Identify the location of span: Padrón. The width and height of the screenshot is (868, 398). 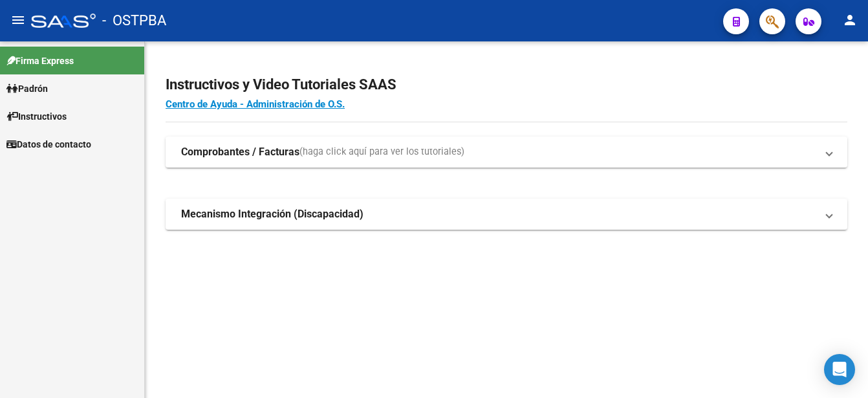
(27, 89).